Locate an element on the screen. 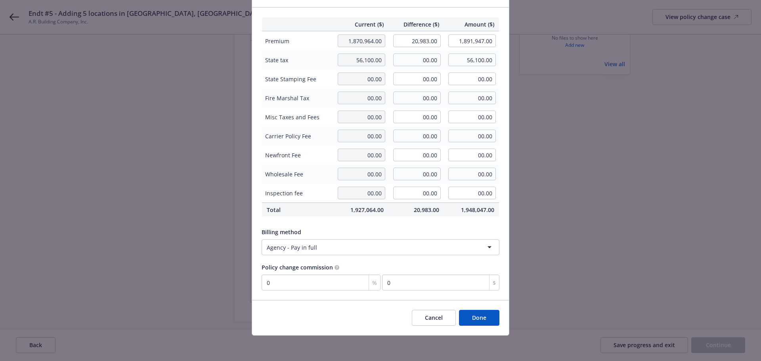 The width and height of the screenshot is (761, 361). button: Cancel is located at coordinates (433, 318).